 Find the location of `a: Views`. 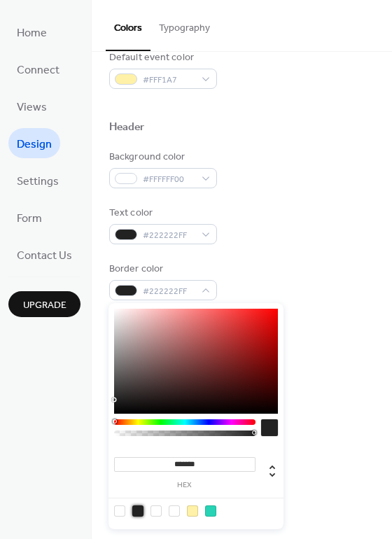

a: Views is located at coordinates (32, 106).